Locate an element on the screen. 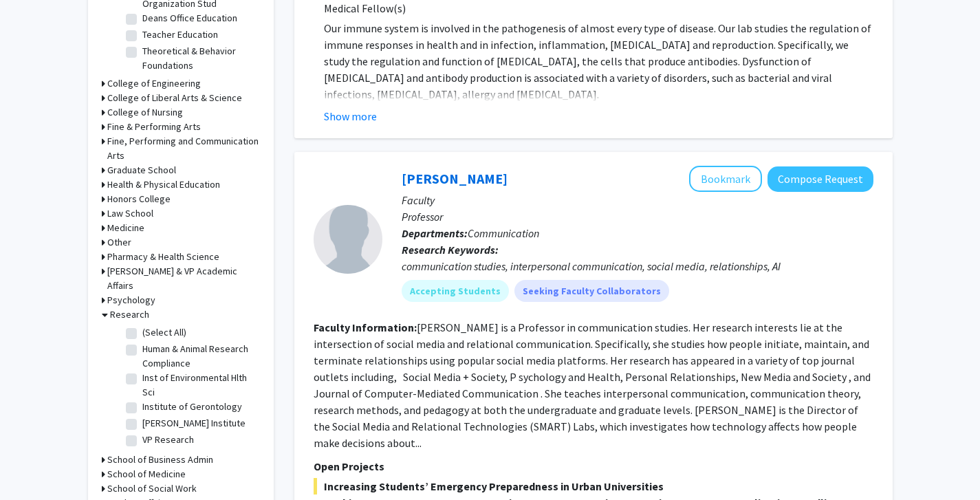  p: Professor is located at coordinates (638, 217).